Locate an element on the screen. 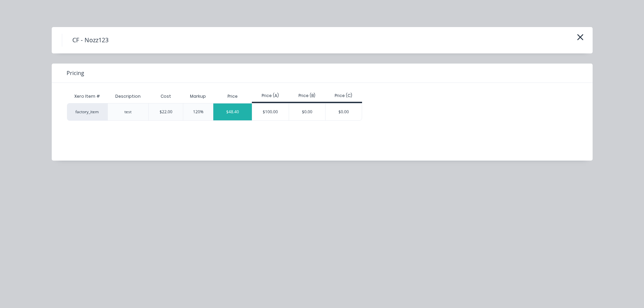 Image resolution: width=644 pixels, height=308 pixels. div: test is located at coordinates (128, 112).